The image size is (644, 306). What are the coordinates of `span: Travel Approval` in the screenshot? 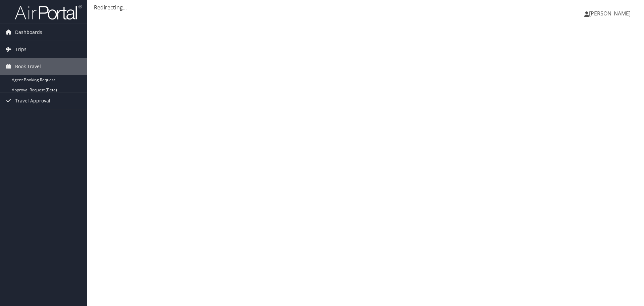 It's located at (32, 101).